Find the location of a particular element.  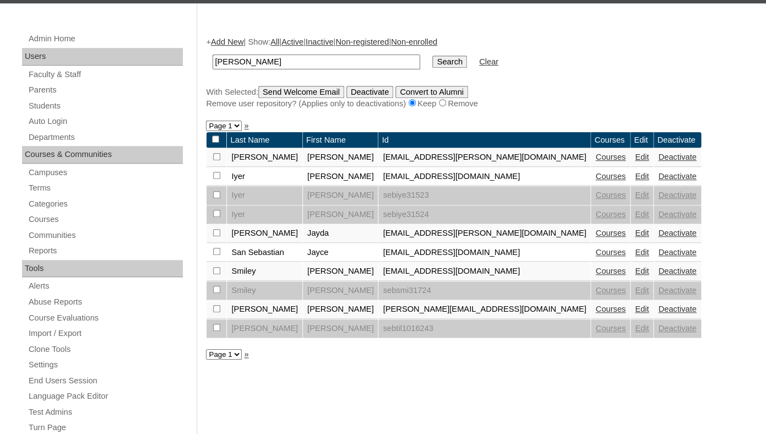

a: Parents is located at coordinates (105, 90).